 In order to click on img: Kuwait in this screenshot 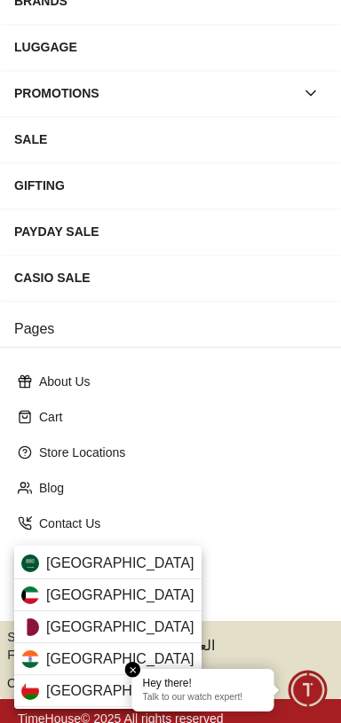, I will do `click(30, 595)`.